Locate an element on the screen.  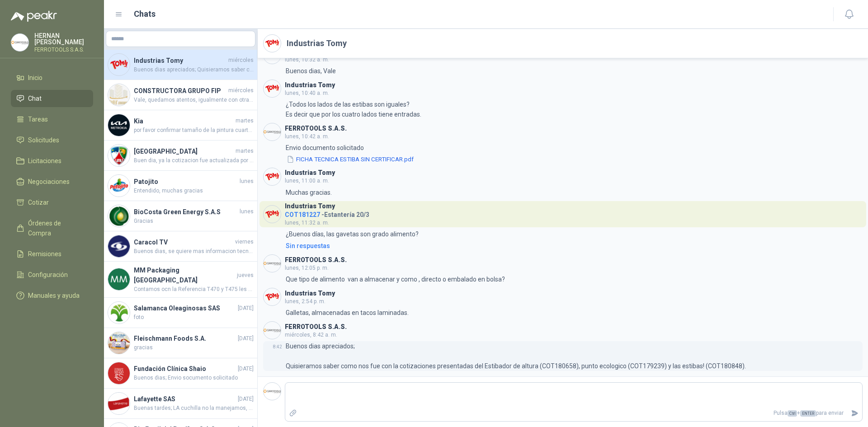
span: lunes, 10:32 a. m. is located at coordinates (307, 60).